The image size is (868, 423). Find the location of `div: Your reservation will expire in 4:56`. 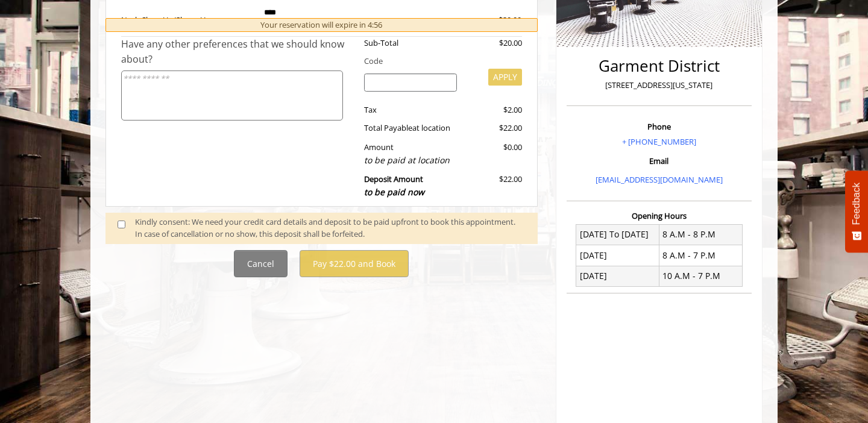

div: Your reservation will expire in 4:56 is located at coordinates (321, 25).